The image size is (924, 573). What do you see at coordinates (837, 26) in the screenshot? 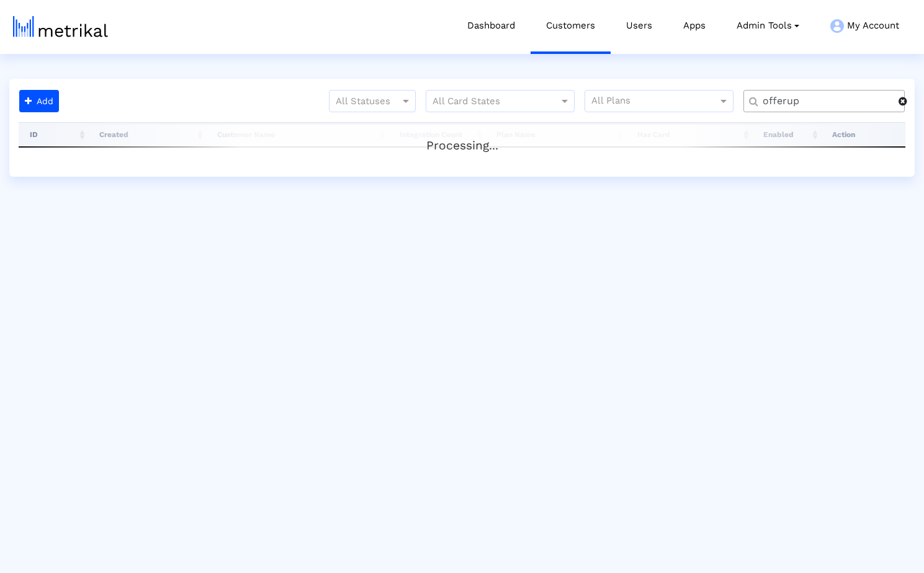
I see `img: my-account-menu-icon.png` at bounding box center [837, 26].